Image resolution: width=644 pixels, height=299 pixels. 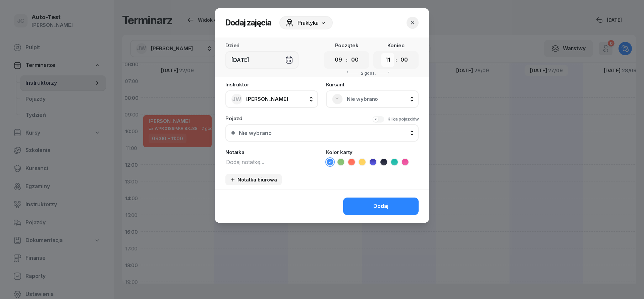 What do you see at coordinates (396, 119) in the screenshot?
I see `button: Kilka pojazdów` at bounding box center [396, 119].